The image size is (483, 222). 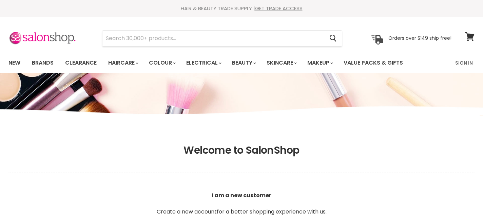 What do you see at coordinates (187, 211) in the screenshot?
I see `a: Create a new account` at bounding box center [187, 211].